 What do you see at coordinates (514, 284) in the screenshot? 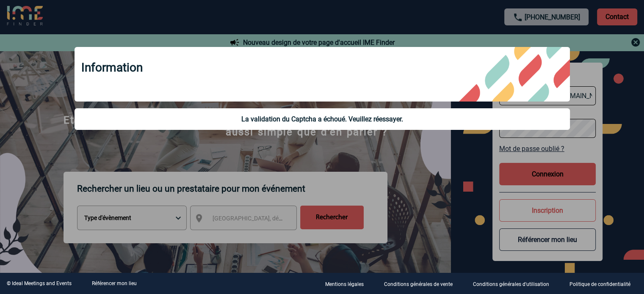
I see `a: Conditions générales d'utilisation` at bounding box center [514, 284].